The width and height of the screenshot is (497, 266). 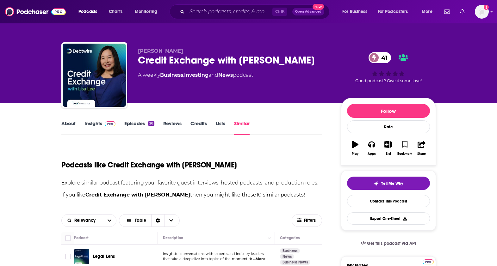 I want to click on a: Episodes28, so click(x=139, y=128).